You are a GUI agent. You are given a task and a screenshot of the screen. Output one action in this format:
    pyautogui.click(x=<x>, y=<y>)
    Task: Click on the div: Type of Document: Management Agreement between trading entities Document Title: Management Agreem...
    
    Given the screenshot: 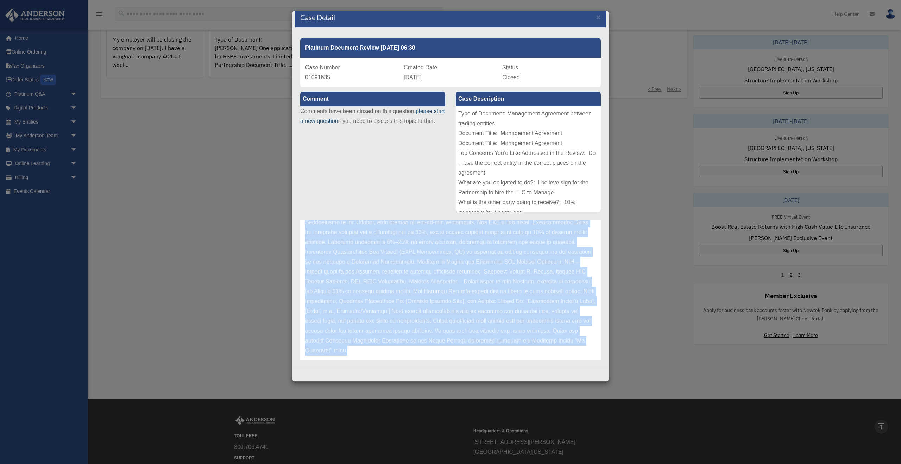 What is the action you would take?
    pyautogui.click(x=528, y=159)
    